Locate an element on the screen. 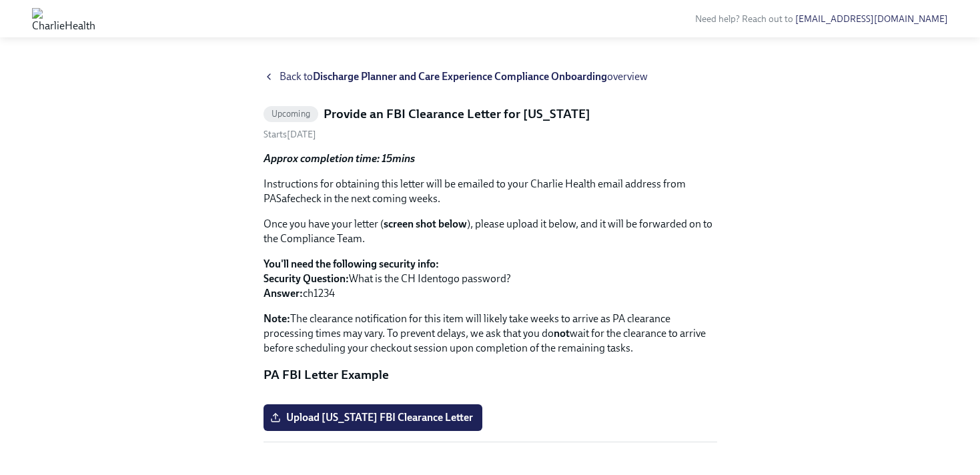 This screenshot has height=475, width=980. strong: Approx completion time: 15mins is located at coordinates (339, 158).